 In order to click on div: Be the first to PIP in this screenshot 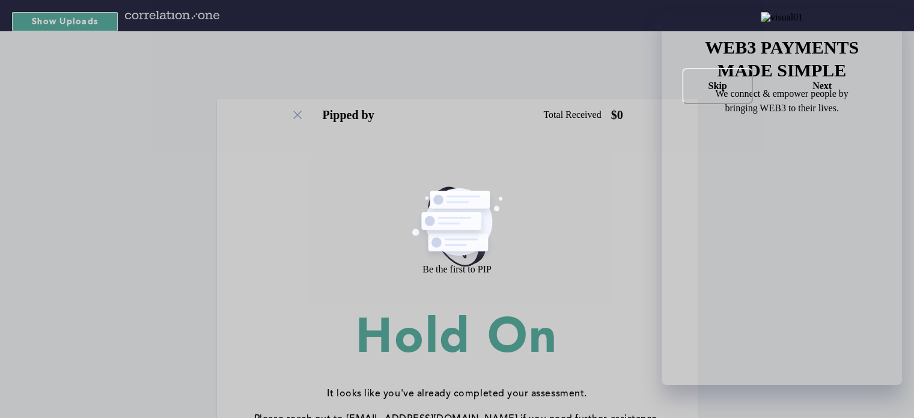, I will do `click(457, 269)`.